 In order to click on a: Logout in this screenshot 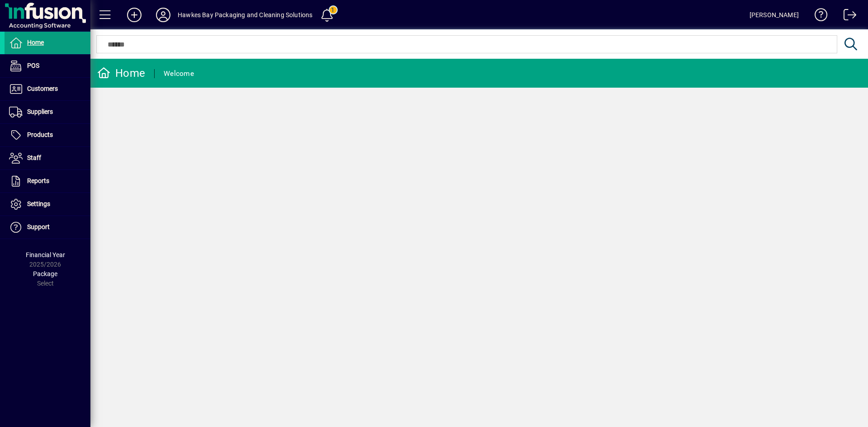, I will do `click(847, 16)`.